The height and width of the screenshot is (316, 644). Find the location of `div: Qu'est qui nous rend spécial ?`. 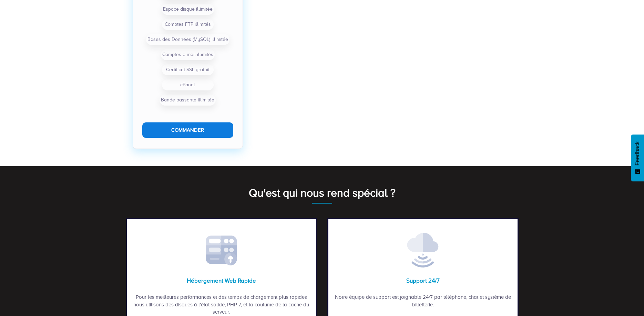

div: Qu'est qui nous rend spécial ? is located at coordinates (322, 193).